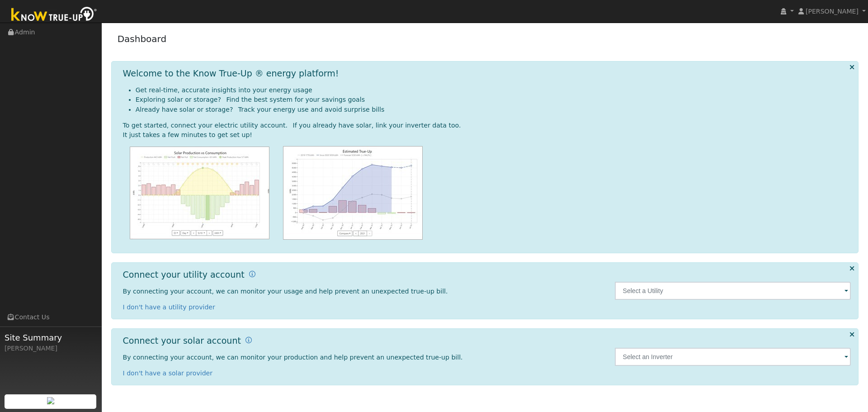 The height and width of the screenshot is (412, 868). Describe the element at coordinates (50, 400) in the screenshot. I see `img: retrieve` at that location.